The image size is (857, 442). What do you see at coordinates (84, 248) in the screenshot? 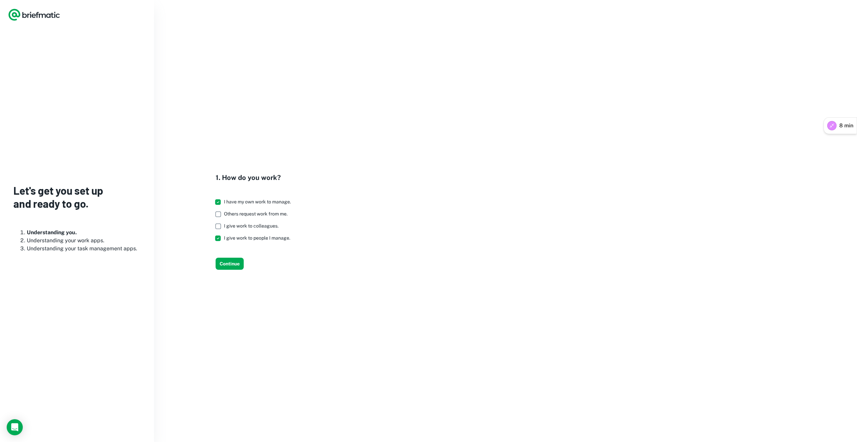
I see `li: Understanding your task management apps.` at bounding box center [84, 248].